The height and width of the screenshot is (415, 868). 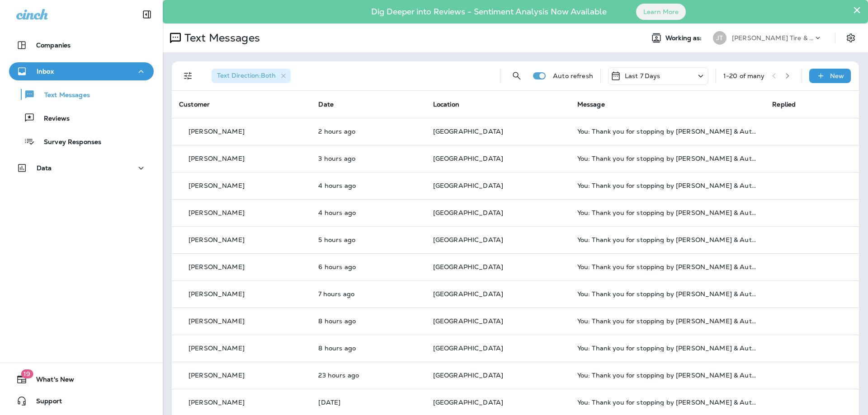 What do you see at coordinates (517, 76) in the screenshot?
I see `button: Search Messages` at bounding box center [517, 76].